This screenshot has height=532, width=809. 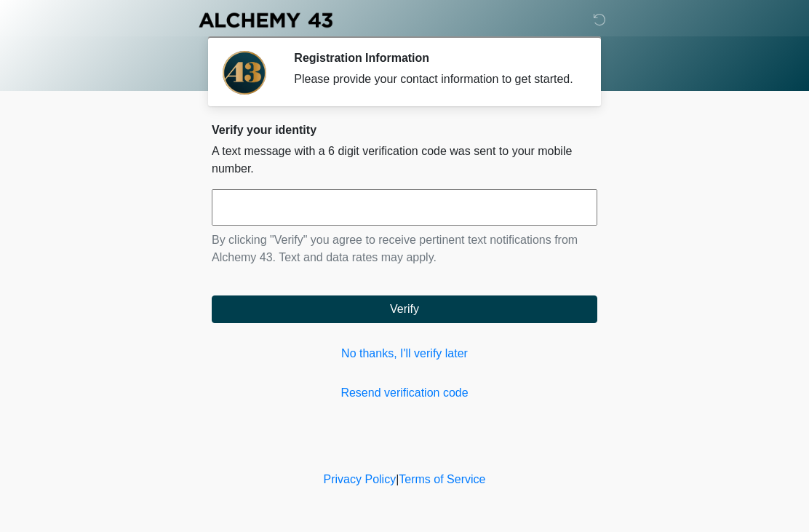 What do you see at coordinates (442, 479) in the screenshot?
I see `a: Terms of Service` at bounding box center [442, 479].